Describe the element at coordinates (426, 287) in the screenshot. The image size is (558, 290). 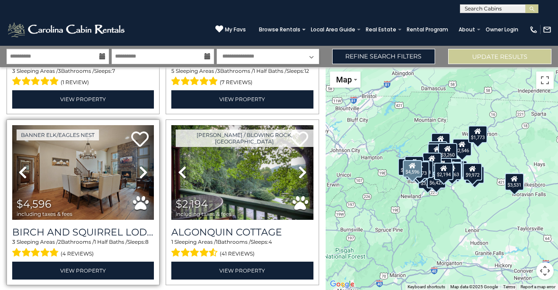
I see `button: Keyboard shortcuts` at that location.